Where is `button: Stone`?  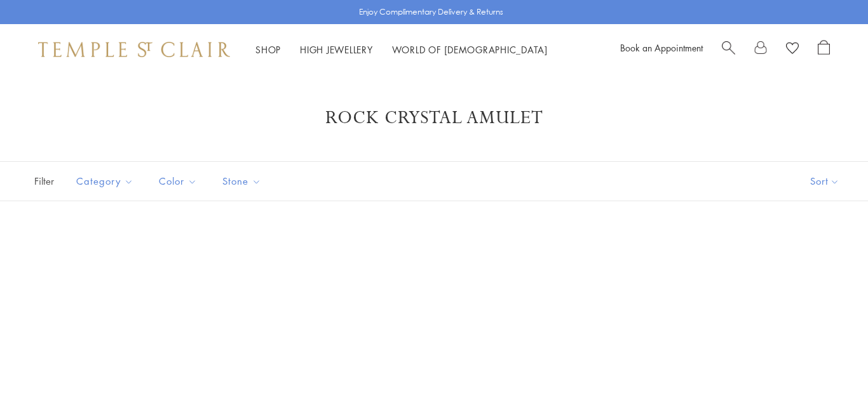
button: Stone is located at coordinates (241, 181).